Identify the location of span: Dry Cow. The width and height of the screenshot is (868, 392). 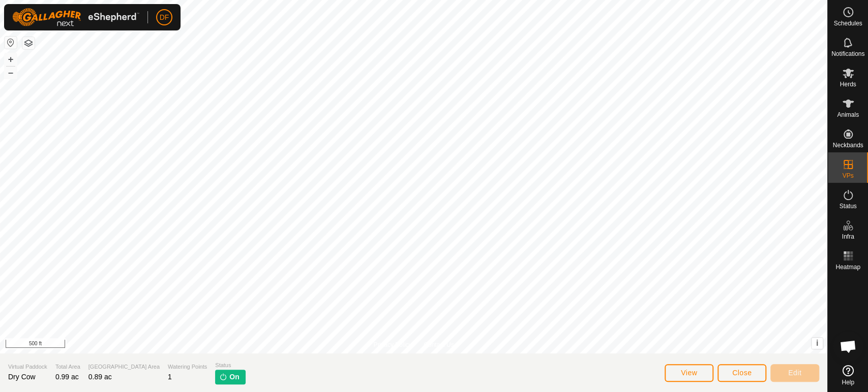
(22, 377).